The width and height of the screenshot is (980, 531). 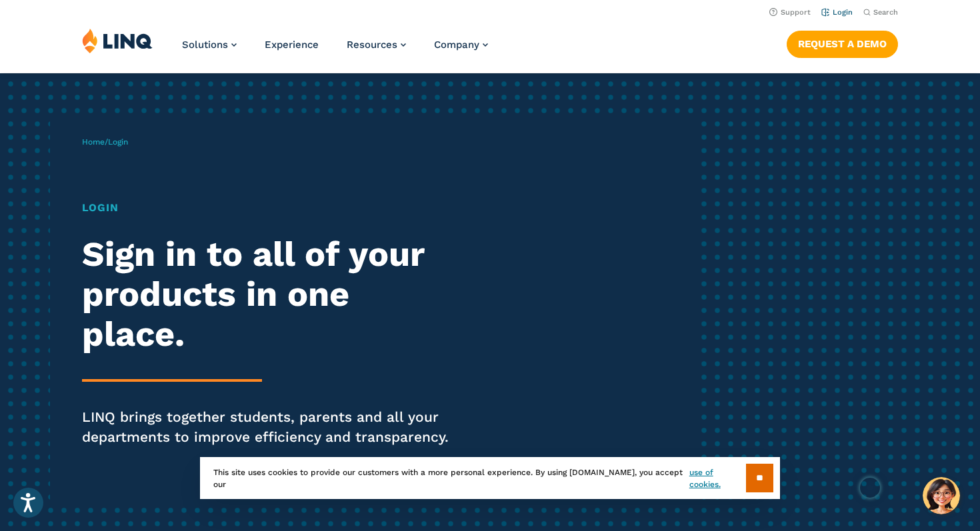 What do you see at coordinates (837, 12) in the screenshot?
I see `a: Login` at bounding box center [837, 12].